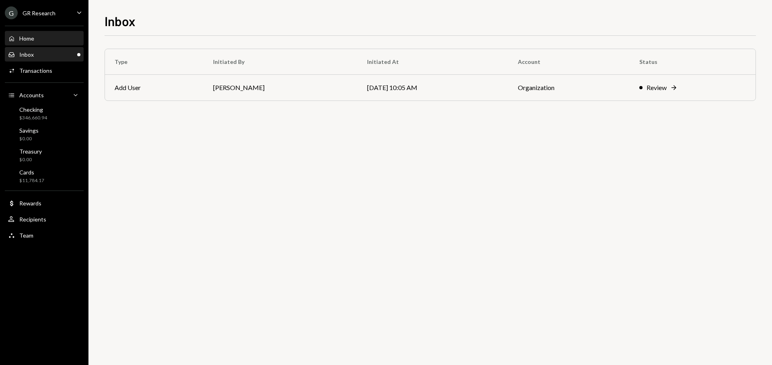  I want to click on th: Status, so click(693, 62).